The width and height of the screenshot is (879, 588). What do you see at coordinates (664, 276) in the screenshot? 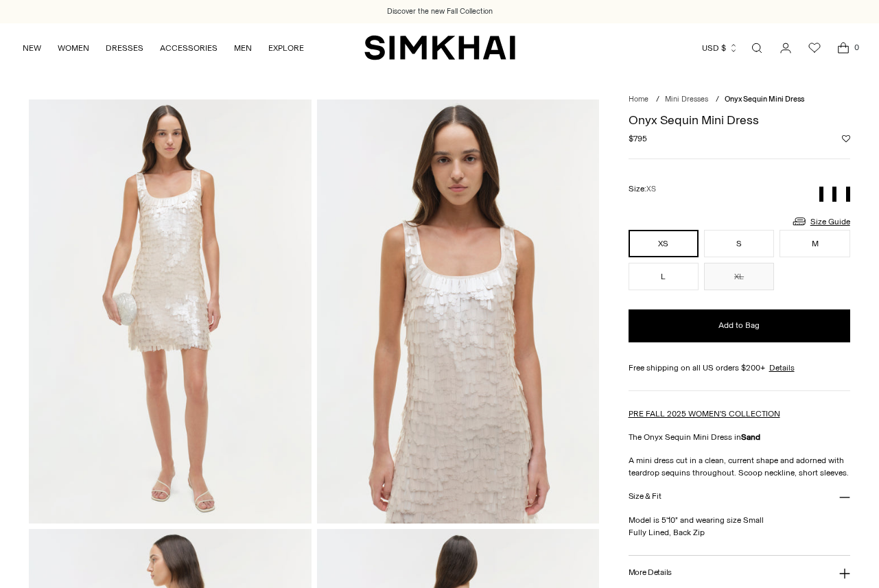
I see `button: L` at bounding box center [664, 276].